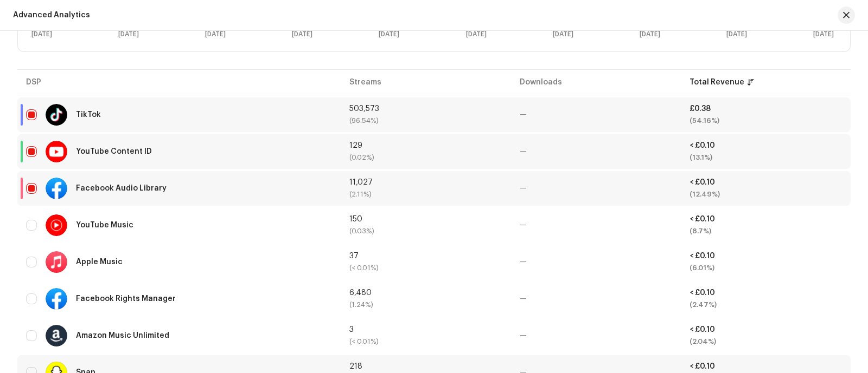 This screenshot has width=868, height=373. What do you see at coordinates (765, 121) in the screenshot?
I see `div: (54.16%)` at bounding box center [765, 121].